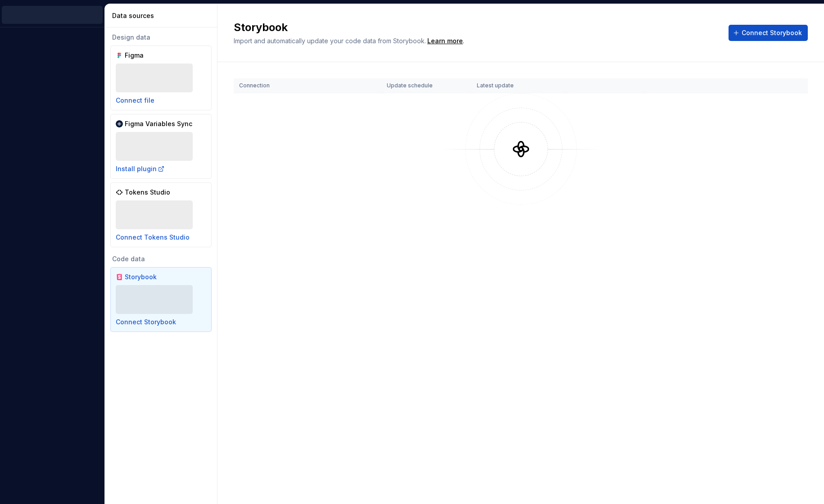 This screenshot has height=504, width=824. What do you see at coordinates (135, 100) in the screenshot?
I see `button: Connect file` at bounding box center [135, 100].